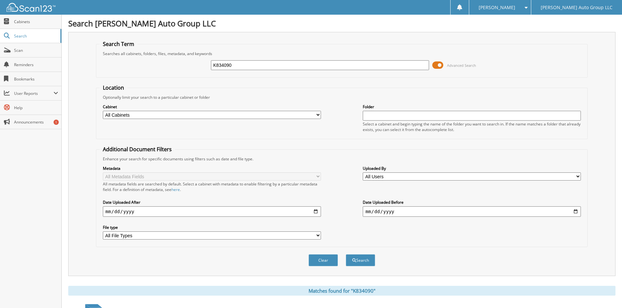 This screenshot has width=622, height=308. What do you see at coordinates (212, 168) in the screenshot?
I see `label: Metadata` at bounding box center [212, 168].